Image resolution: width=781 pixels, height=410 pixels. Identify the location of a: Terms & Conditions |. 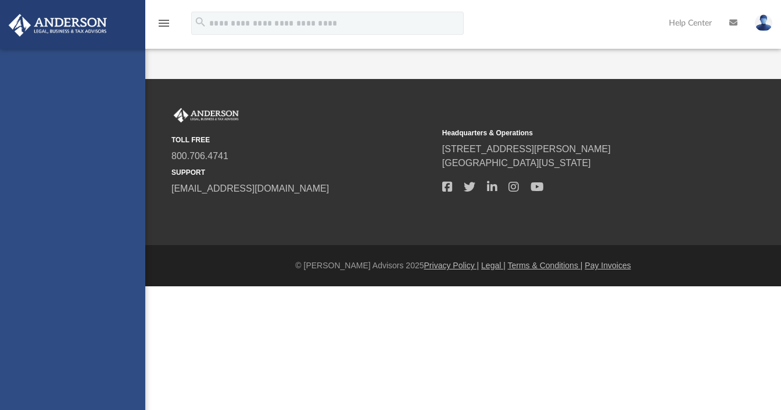
(545, 266).